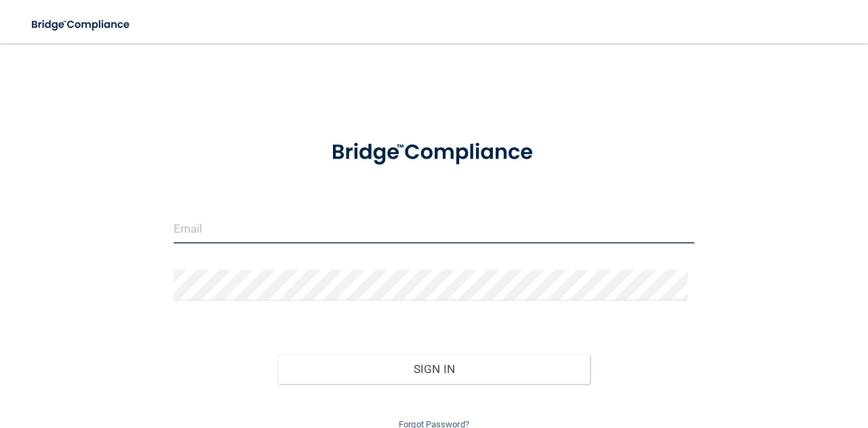 This screenshot has width=868, height=428. Describe the element at coordinates (434, 368) in the screenshot. I see `button: Sign In` at that location.